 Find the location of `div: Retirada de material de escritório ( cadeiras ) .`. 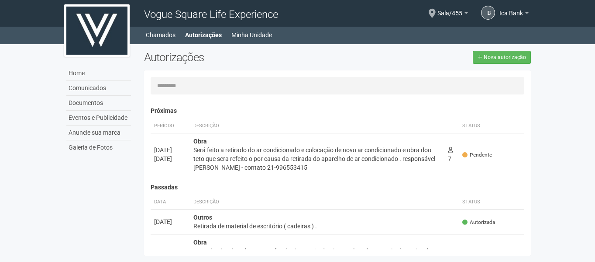

div: Retirada de material de escritório ( cadeiras ) . is located at coordinates (325, 226).